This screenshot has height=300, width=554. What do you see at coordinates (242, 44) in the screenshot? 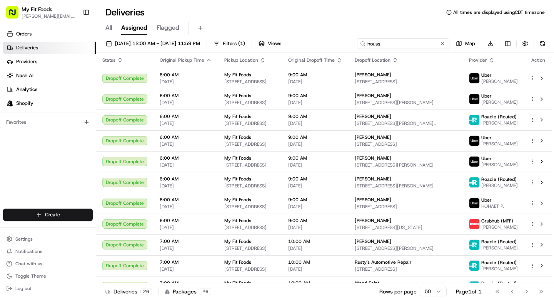
I see `span: ( 1 )` at bounding box center [242, 44].